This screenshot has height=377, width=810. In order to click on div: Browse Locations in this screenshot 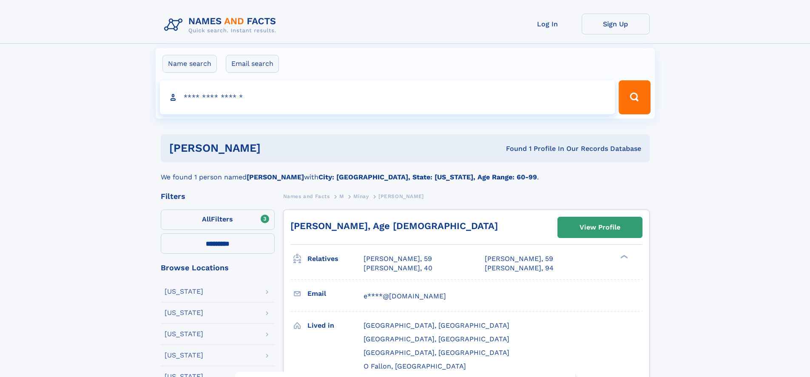, I will do `click(218, 268)`.